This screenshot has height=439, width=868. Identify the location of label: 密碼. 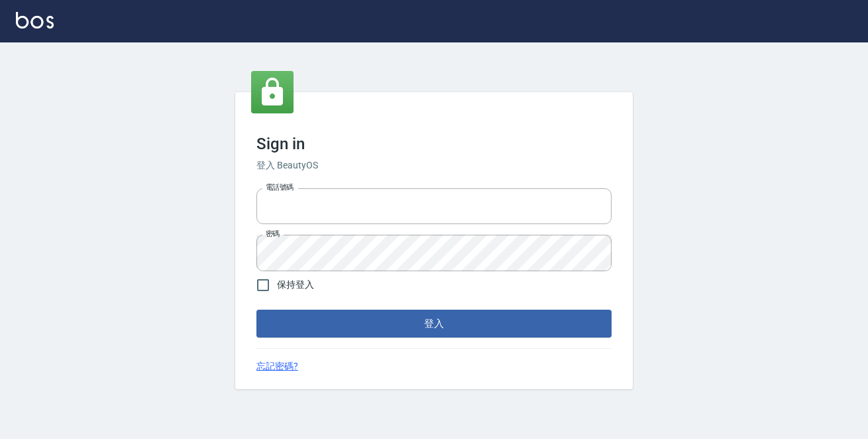
(272, 233).